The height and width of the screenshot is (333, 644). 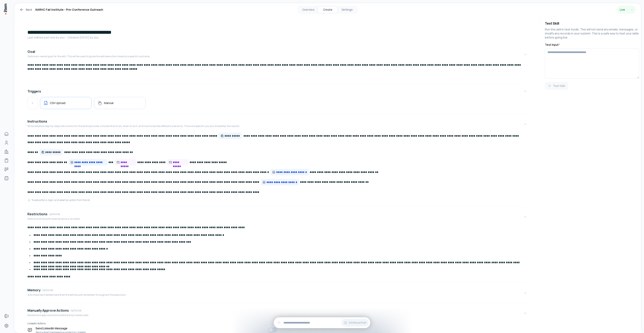 What do you see at coordinates (357, 323) in the screenshot?
I see `span: Continue Chat` at bounding box center [357, 323].